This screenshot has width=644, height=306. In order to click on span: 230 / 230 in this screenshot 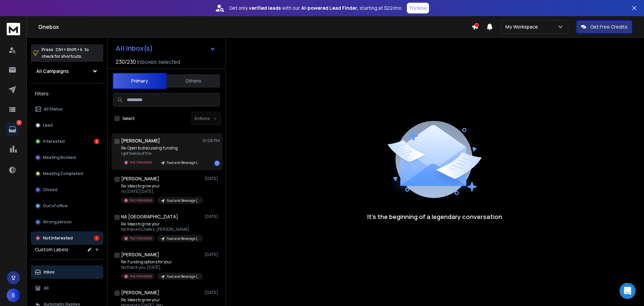, I will do `click(125, 62)`.